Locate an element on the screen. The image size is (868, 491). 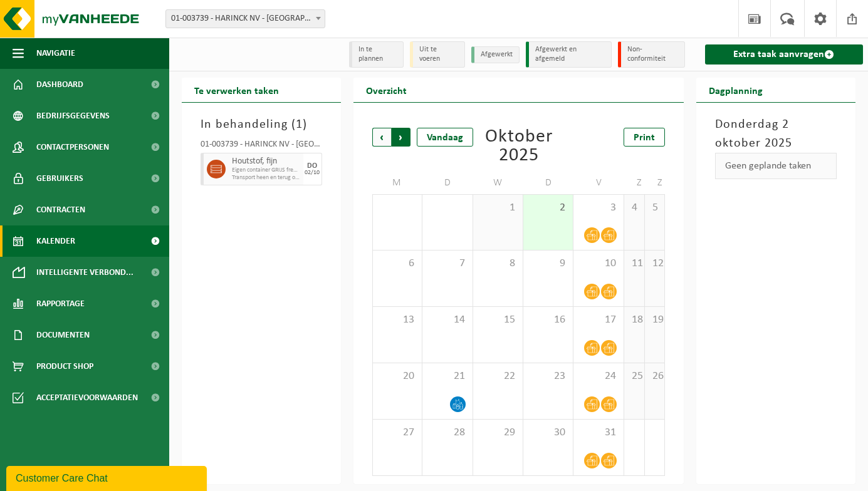
span: Documenten is located at coordinates (62, 335).